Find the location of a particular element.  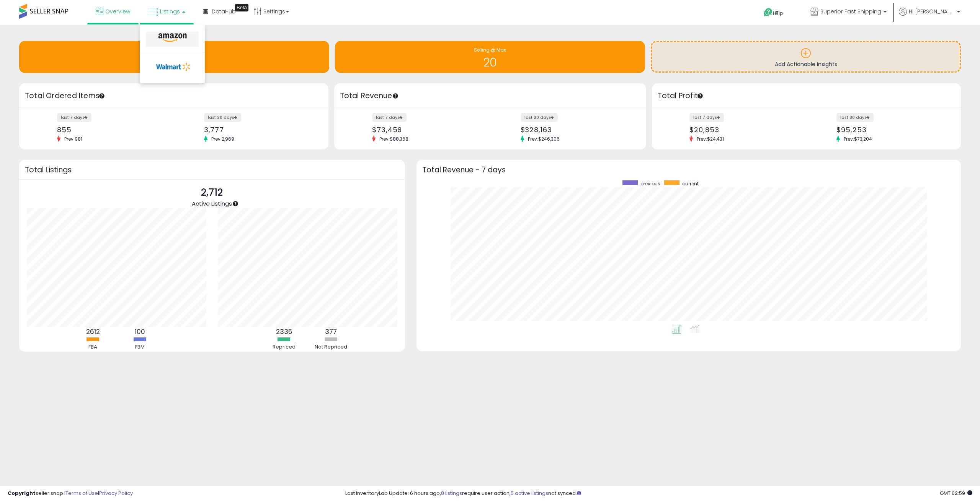

span: Prev: $246,306 is located at coordinates (543, 139).